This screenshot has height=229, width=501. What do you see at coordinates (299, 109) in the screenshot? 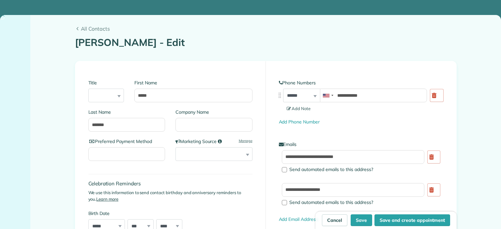
I see `span: Add Note` at bounding box center [299, 109].